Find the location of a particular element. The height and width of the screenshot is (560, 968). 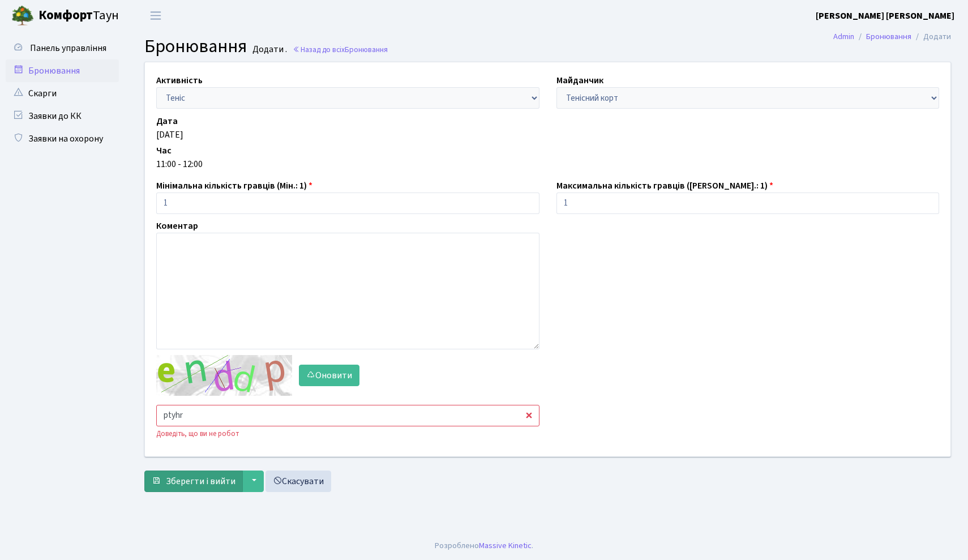

li: Додати is located at coordinates (932, 37).